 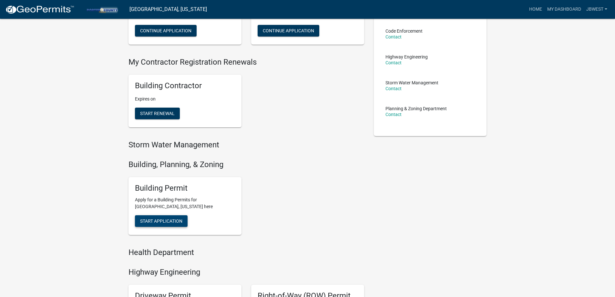 What do you see at coordinates (407, 57) in the screenshot?
I see `p: Highway Engineering` at bounding box center [407, 57].